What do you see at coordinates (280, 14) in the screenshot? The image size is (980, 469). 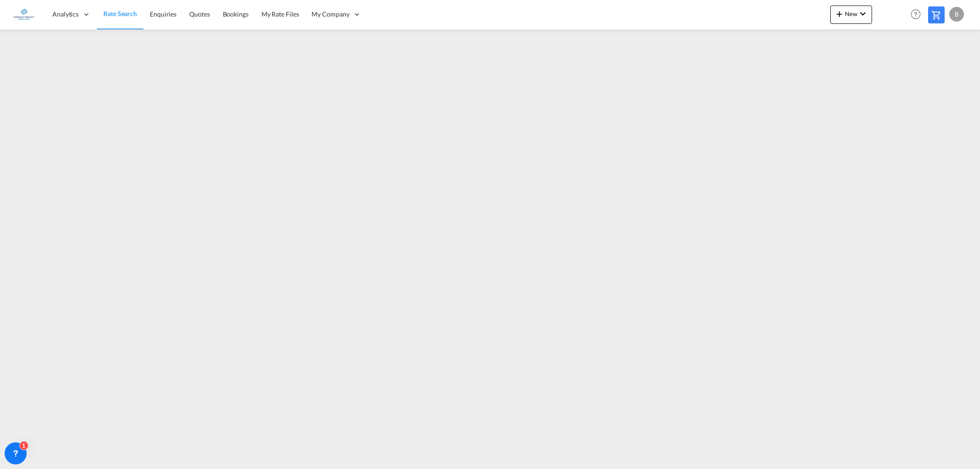 I see `span: My Rate Files` at bounding box center [280, 14].